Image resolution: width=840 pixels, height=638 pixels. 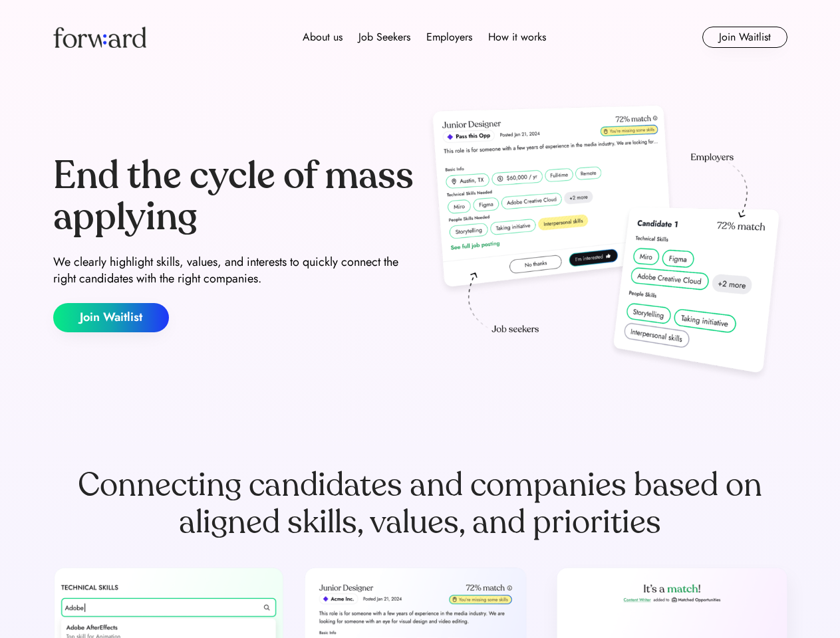 What do you see at coordinates (607, 244) in the screenshot?
I see `img: hero-image.png` at bounding box center [607, 244].